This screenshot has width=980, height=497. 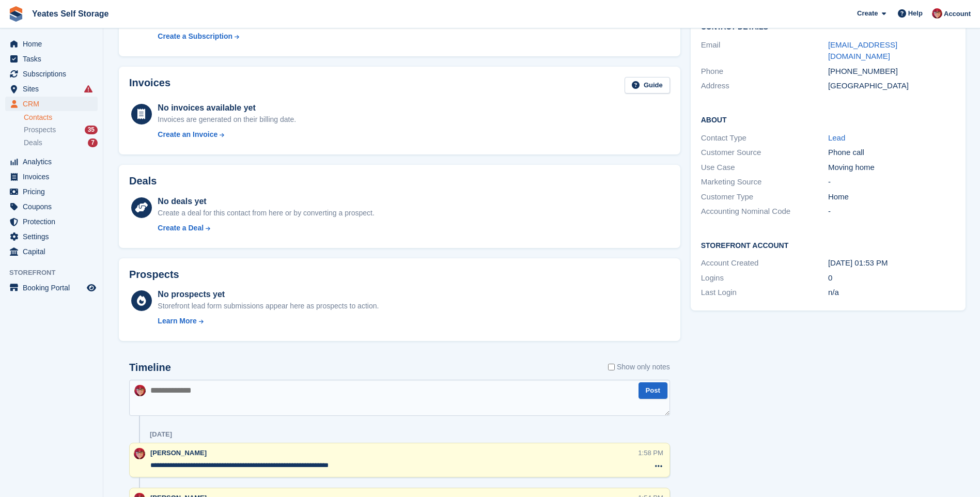 I want to click on div: n/a, so click(x=892, y=292).